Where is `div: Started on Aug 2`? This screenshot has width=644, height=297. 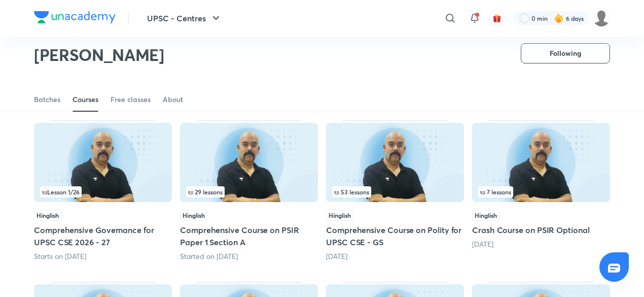 div: Started on Aug 2 is located at coordinates (249, 256).